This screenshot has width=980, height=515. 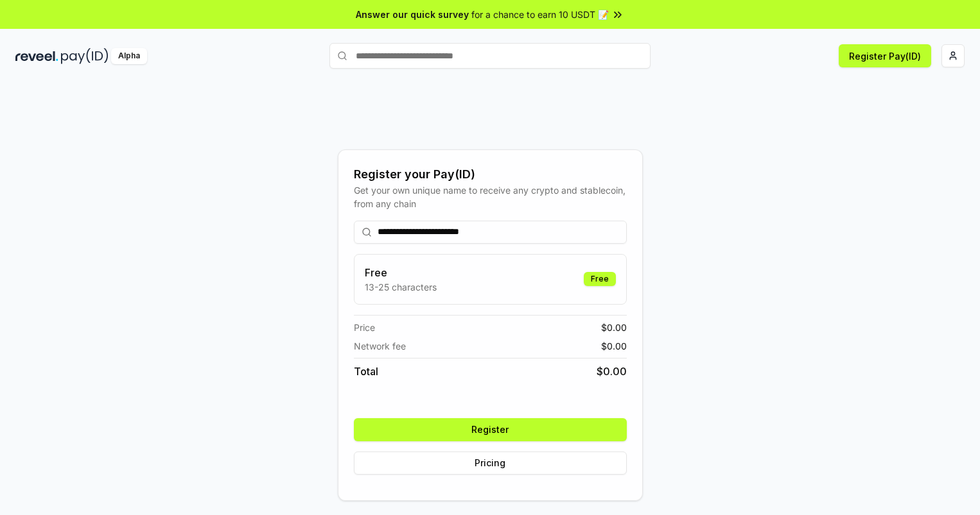 I want to click on h3: Free, so click(x=400, y=273).